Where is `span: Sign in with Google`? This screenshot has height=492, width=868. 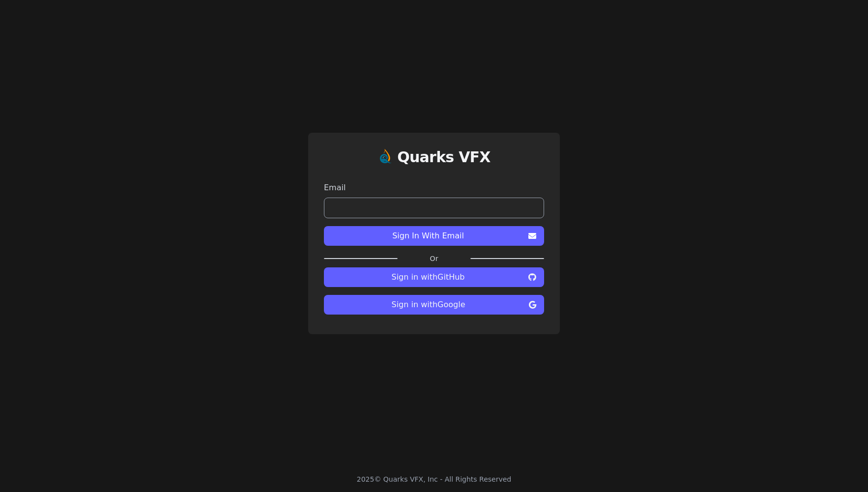 span: Sign in with Google is located at coordinates (428, 305).